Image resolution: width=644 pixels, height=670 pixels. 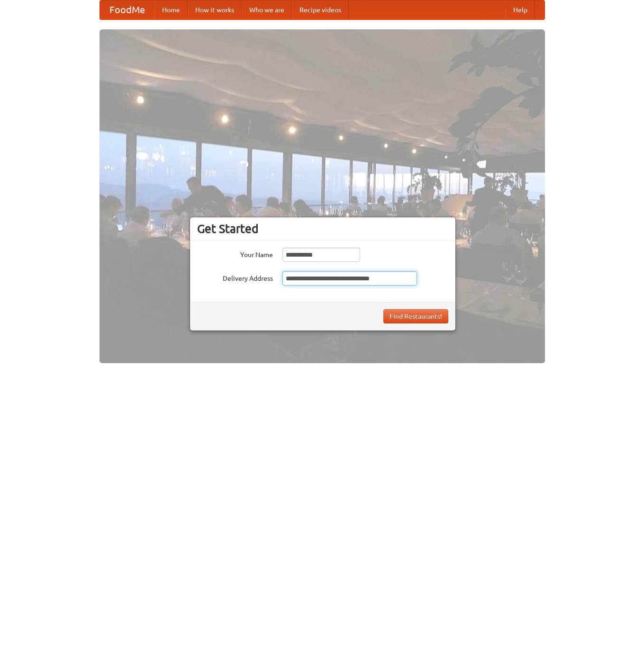 What do you see at coordinates (320, 10) in the screenshot?
I see `a: Recipe videos` at bounding box center [320, 10].